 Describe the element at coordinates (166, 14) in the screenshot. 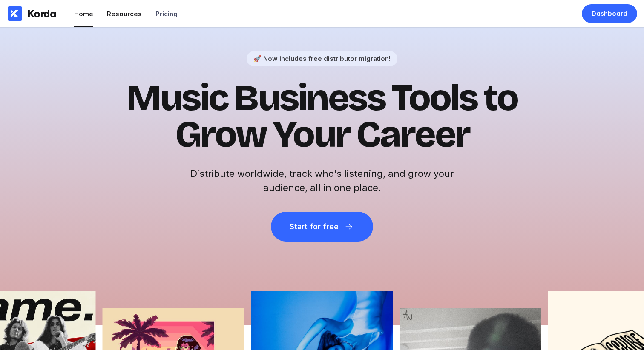

I see `div: Pricing` at that location.